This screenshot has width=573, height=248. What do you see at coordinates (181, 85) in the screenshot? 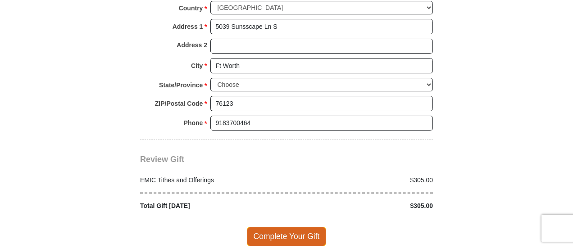
I see `strong: State/Province` at bounding box center [181, 85].